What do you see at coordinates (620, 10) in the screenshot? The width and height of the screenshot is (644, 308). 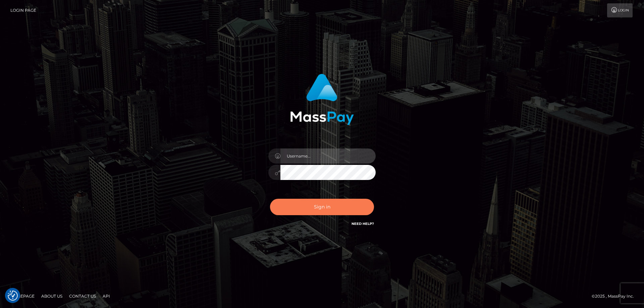 I see `a: Login` at bounding box center [620, 10].